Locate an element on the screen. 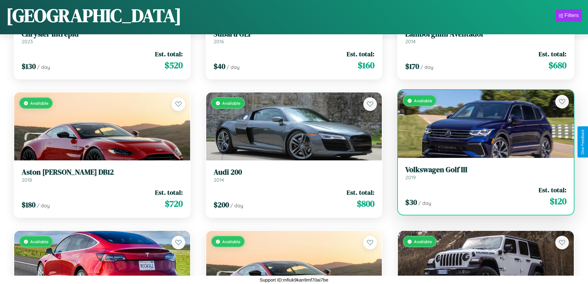  h3: Audi 200 is located at coordinates (294, 172).